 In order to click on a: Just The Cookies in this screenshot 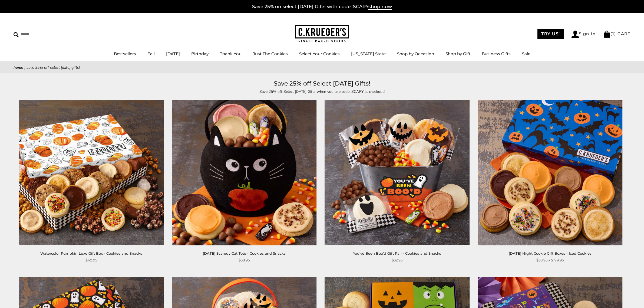, I will do `click(271, 54)`.